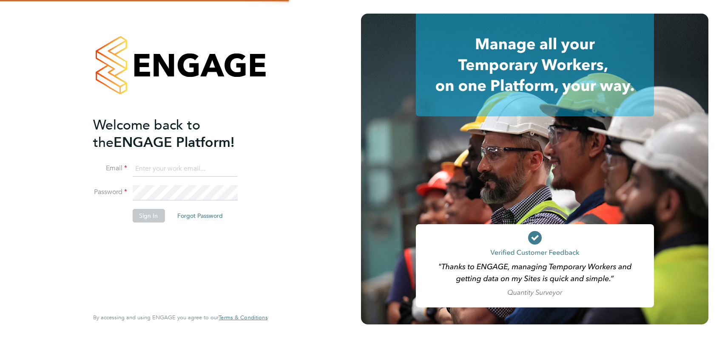 The width and height of the screenshot is (722, 338). Describe the element at coordinates (200, 216) in the screenshot. I see `button: Forgot Password` at that location.